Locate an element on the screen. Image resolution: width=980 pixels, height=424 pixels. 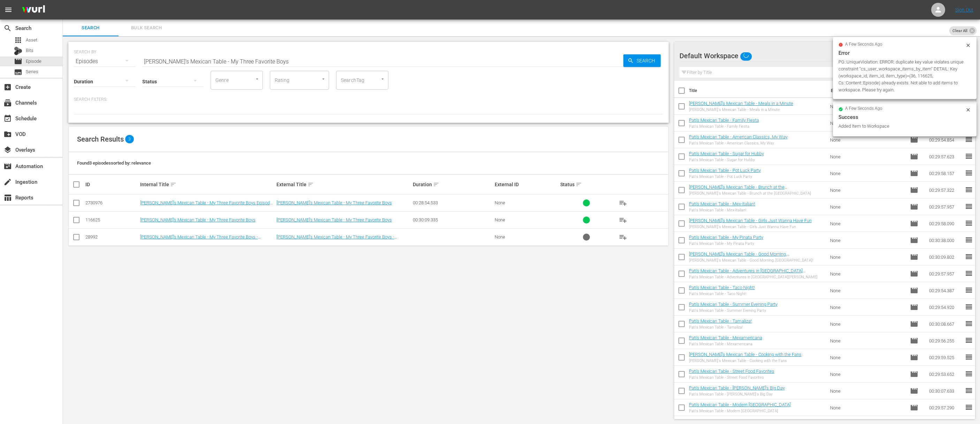
td: 00:29:57.957 is located at coordinates (945, 206).